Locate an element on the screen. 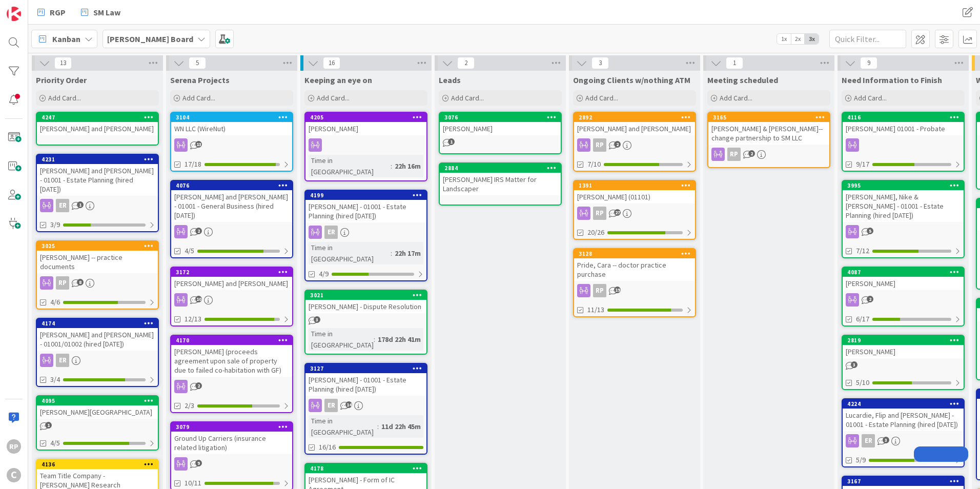 This screenshot has height=489, width=980. span: 3/9 is located at coordinates (55, 225).